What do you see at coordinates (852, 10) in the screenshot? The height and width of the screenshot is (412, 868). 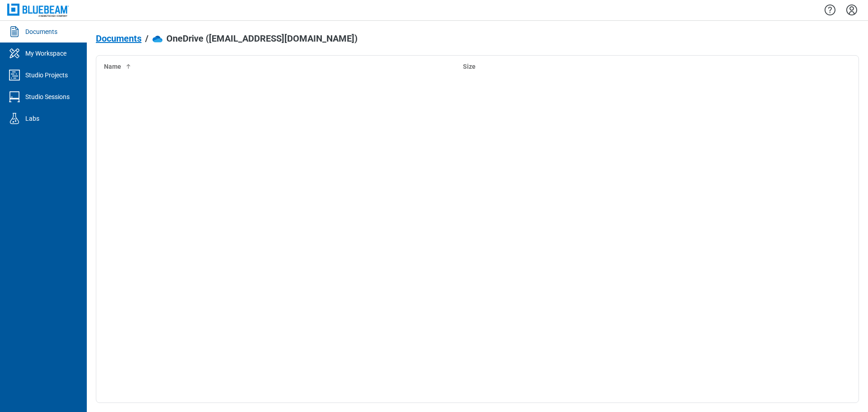 I see `button: Settings` at bounding box center [852, 10].